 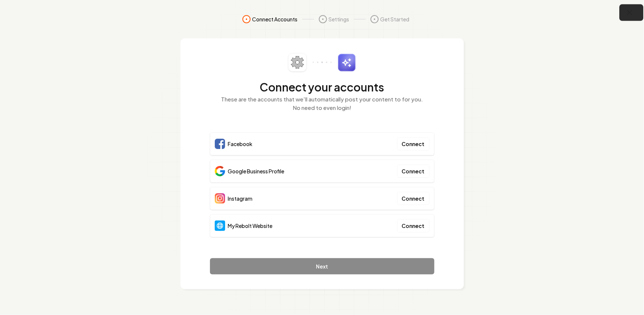 I want to click on span: My Rebolt Website, so click(x=250, y=226).